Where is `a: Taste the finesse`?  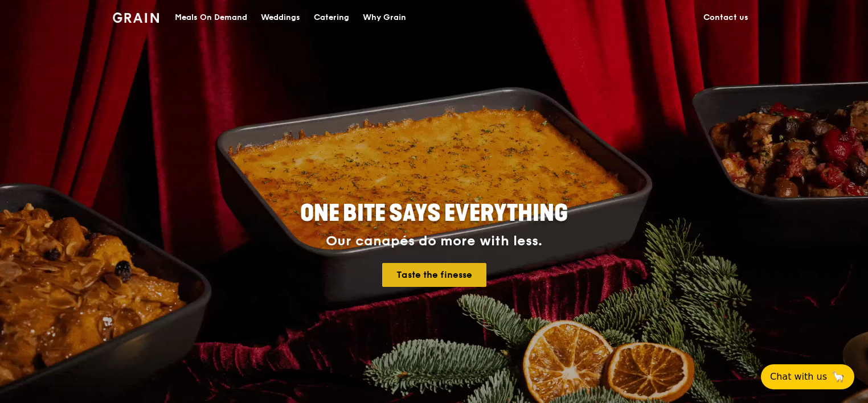
a: Taste the finesse is located at coordinates (434, 275).